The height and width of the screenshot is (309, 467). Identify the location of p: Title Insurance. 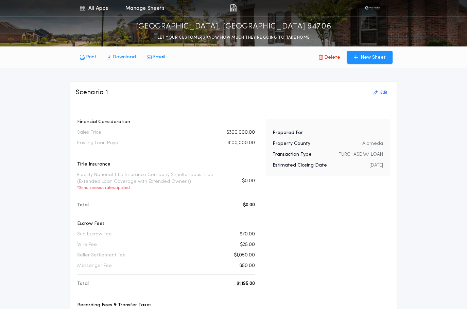
(166, 165).